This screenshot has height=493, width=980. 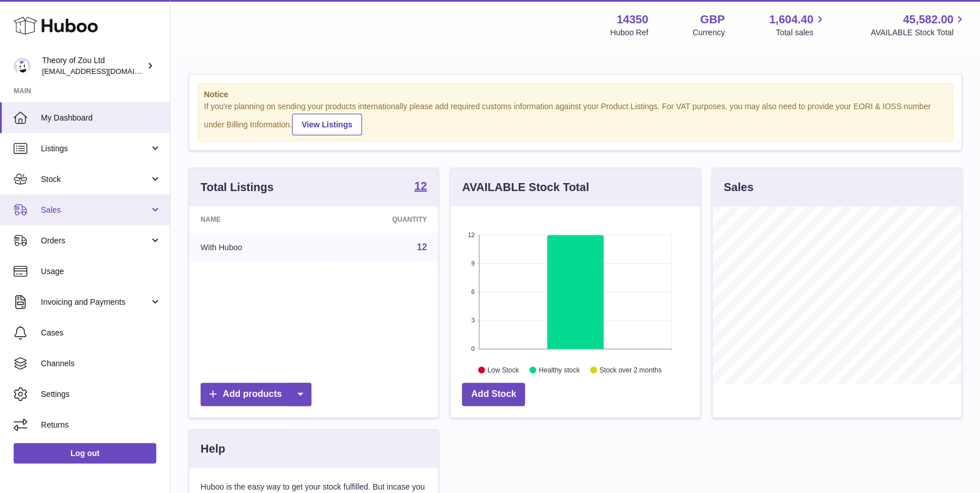 What do you see at coordinates (575, 95) in the screenshot?
I see `strong: Notice` at bounding box center [575, 95].